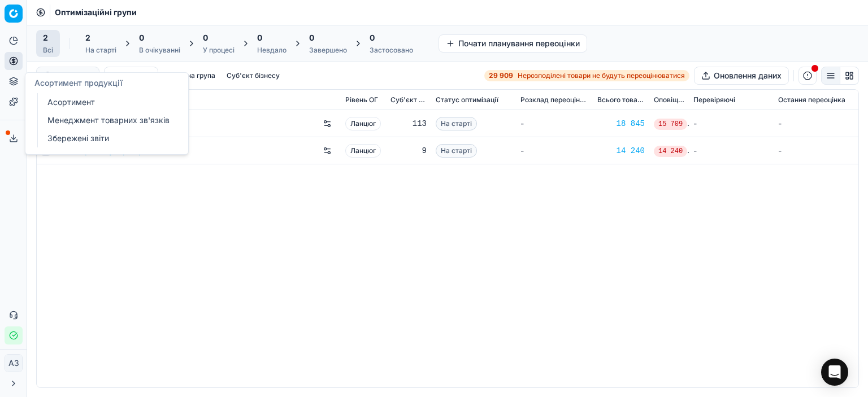  What do you see at coordinates (78, 138) in the screenshot?
I see `font: Збережені звіти` at bounding box center [78, 138].